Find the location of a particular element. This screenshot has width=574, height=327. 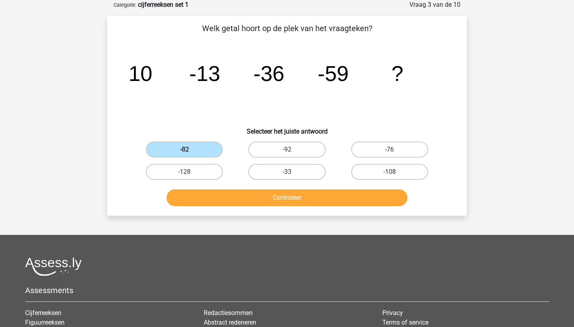

h6: Selecteer het juiste antwoord is located at coordinates (287, 128).